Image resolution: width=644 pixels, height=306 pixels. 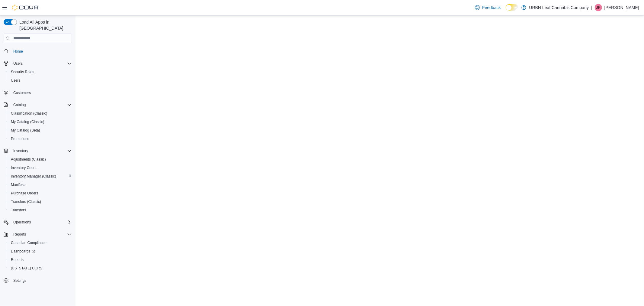 I want to click on a: Promotions, so click(x=20, y=139).